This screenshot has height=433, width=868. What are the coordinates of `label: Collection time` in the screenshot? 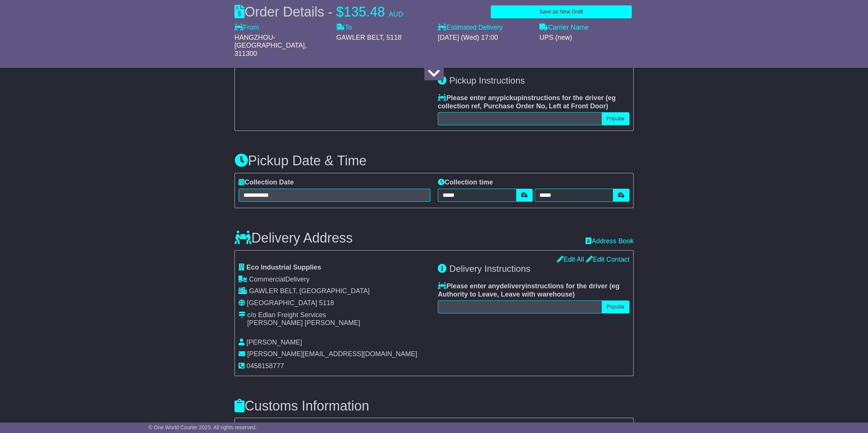 It's located at (465, 182).